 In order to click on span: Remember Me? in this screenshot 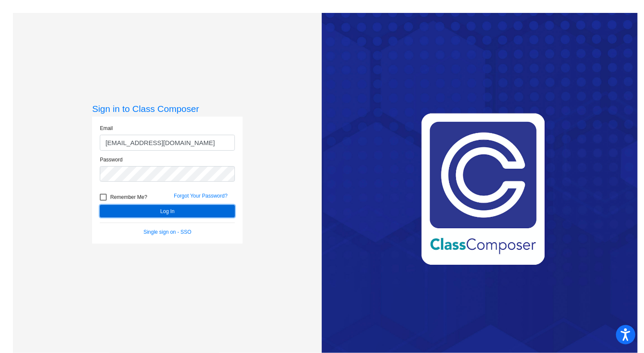, I will do `click(129, 197)`.